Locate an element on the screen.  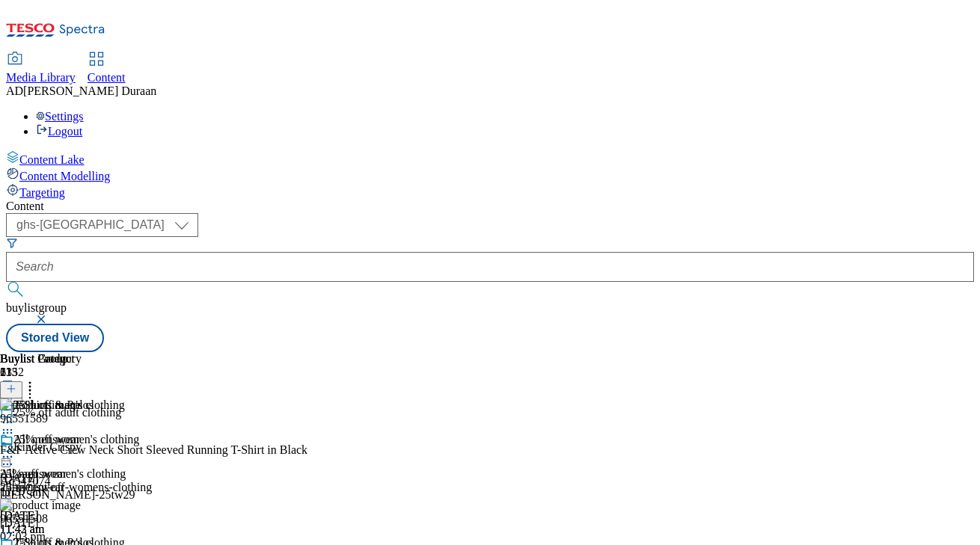
a: Content is located at coordinates (106, 68).